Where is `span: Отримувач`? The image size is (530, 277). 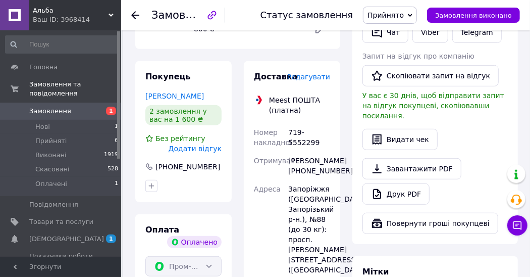
span: Отримувач is located at coordinates (274, 161).